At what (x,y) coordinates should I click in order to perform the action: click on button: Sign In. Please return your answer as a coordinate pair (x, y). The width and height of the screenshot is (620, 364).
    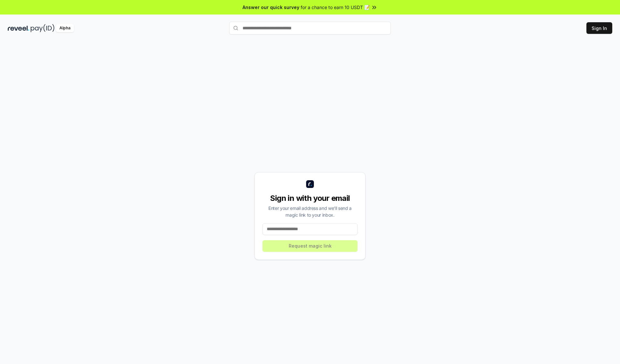
    Looking at the image, I should click on (600, 28).